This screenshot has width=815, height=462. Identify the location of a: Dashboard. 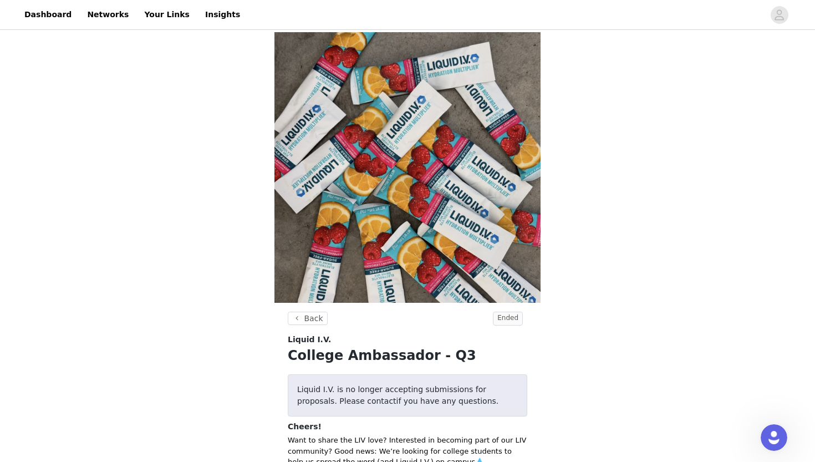
(48, 14).